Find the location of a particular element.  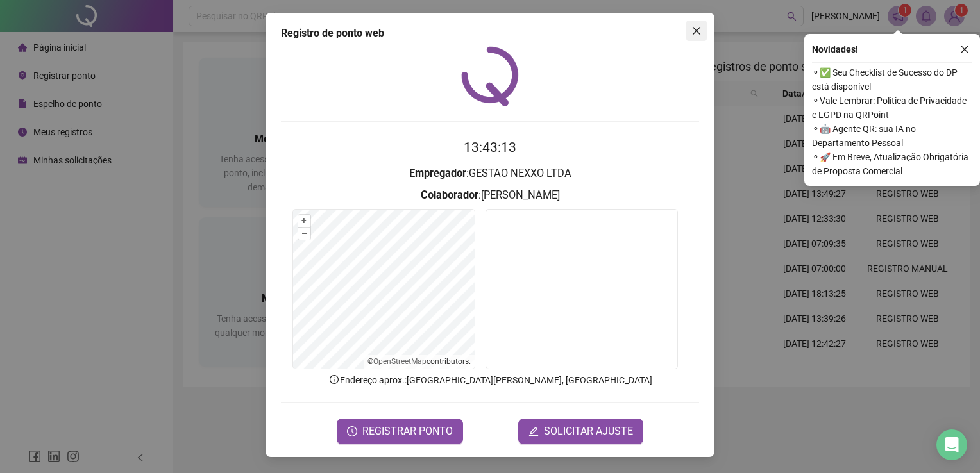

span: ⚬ ✅ Seu Checklist de Sucesso do DP está disponível is located at coordinates (892, 79).